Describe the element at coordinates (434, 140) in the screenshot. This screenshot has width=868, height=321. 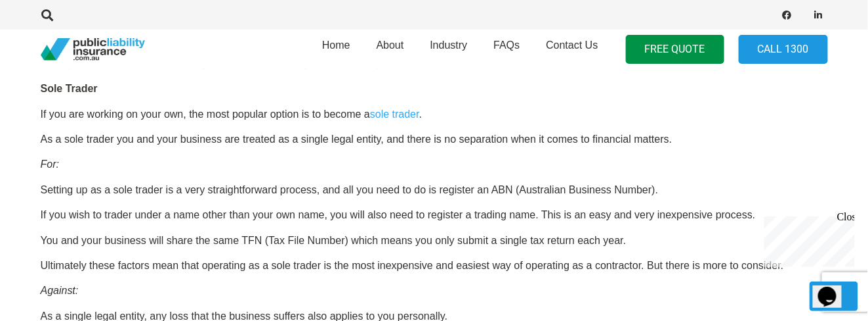
I see `p: As a sole trader you and your business are treated as a single legal entity, and there is no sepa...` at that location.